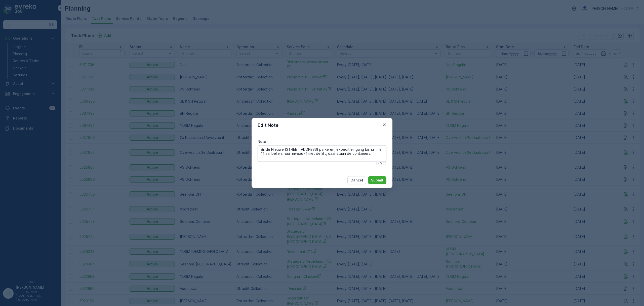 This screenshot has width=644, height=306. What do you see at coordinates (357, 180) in the screenshot?
I see `p: Cancel` at bounding box center [357, 180].